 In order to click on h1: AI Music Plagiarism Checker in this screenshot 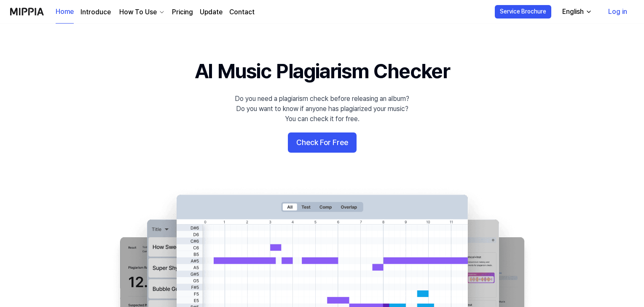, I will do `click(322, 71)`.